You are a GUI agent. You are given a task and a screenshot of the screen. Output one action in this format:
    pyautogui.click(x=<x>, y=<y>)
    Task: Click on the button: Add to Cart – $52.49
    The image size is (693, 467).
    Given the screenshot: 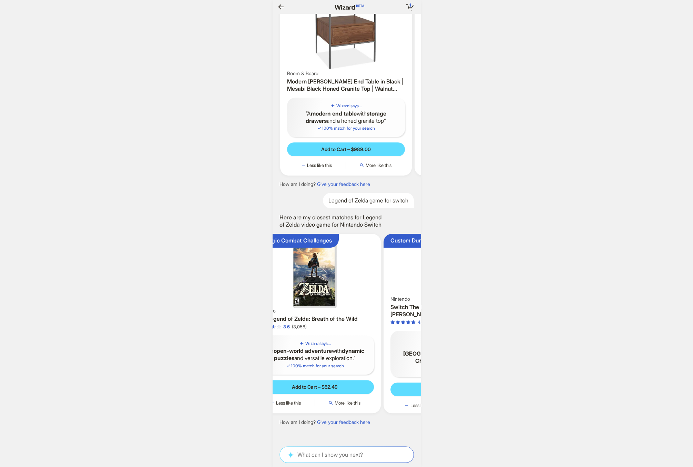 What is the action you would take?
    pyautogui.click(x=315, y=387)
    